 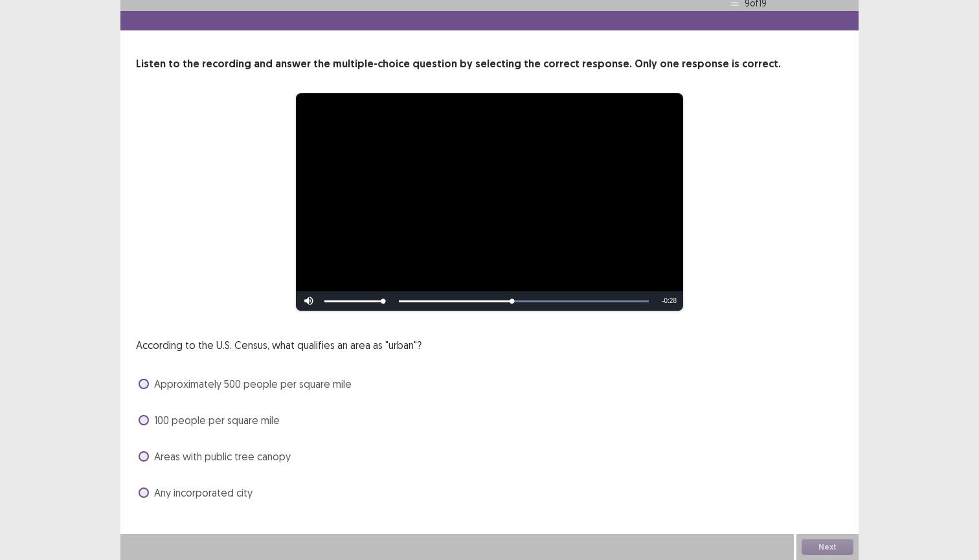 I want to click on div: Volume Level, so click(x=354, y=301).